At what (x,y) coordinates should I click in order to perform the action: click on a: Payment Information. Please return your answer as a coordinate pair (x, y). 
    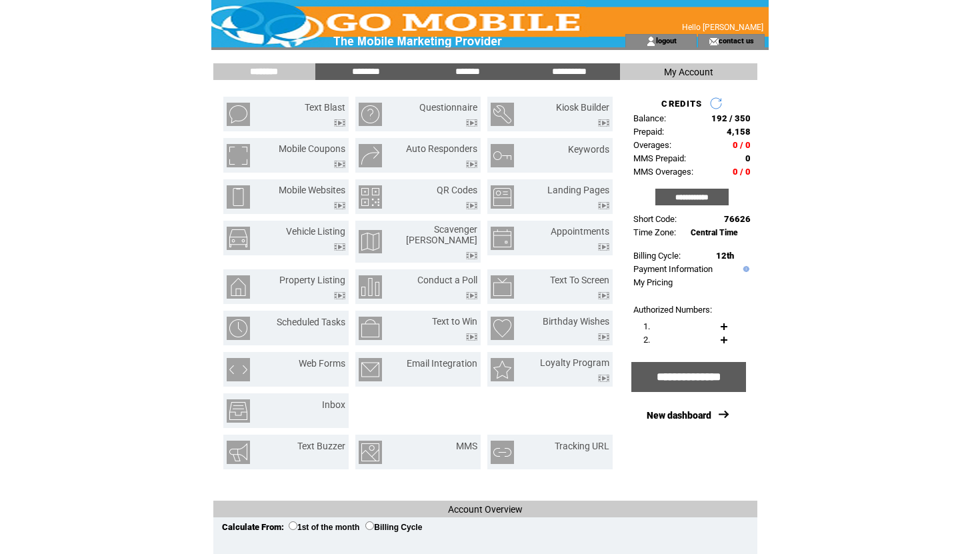
    Looking at the image, I should click on (673, 269).